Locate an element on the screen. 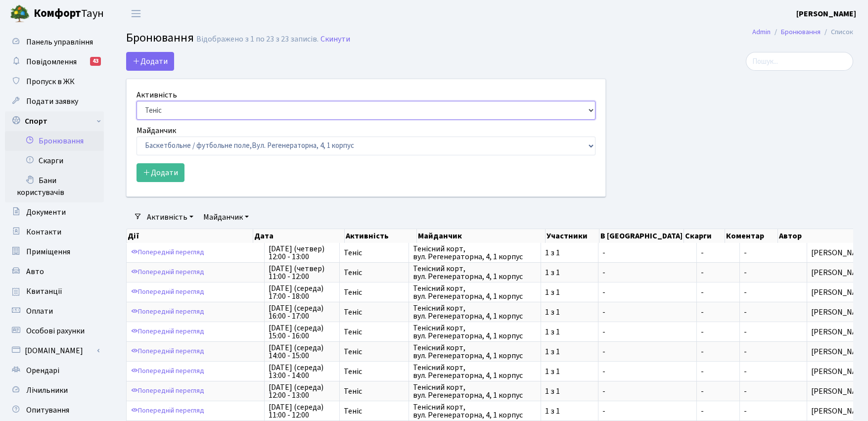 The image size is (868, 421). a: Документи is located at coordinates (55, 212).